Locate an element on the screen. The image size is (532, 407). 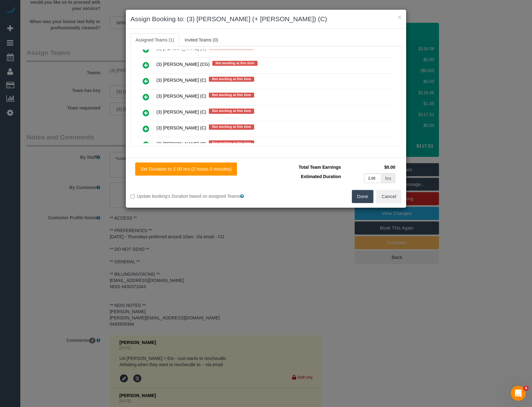
span: Estimated Duration is located at coordinates (321, 176).